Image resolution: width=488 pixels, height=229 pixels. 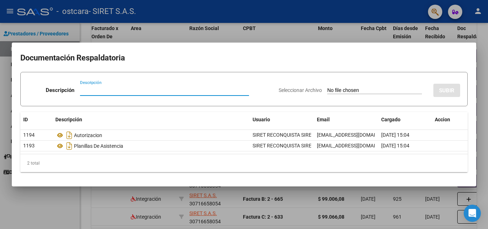 What do you see at coordinates (151, 135) in the screenshot?
I see `div: Autorizacion` at bounding box center [151, 135].